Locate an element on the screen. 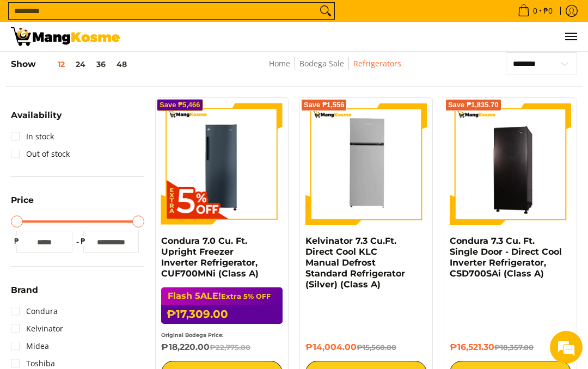 Image resolution: width=588 pixels, height=369 pixels. div: Chat with us now is located at coordinates (120, 68).